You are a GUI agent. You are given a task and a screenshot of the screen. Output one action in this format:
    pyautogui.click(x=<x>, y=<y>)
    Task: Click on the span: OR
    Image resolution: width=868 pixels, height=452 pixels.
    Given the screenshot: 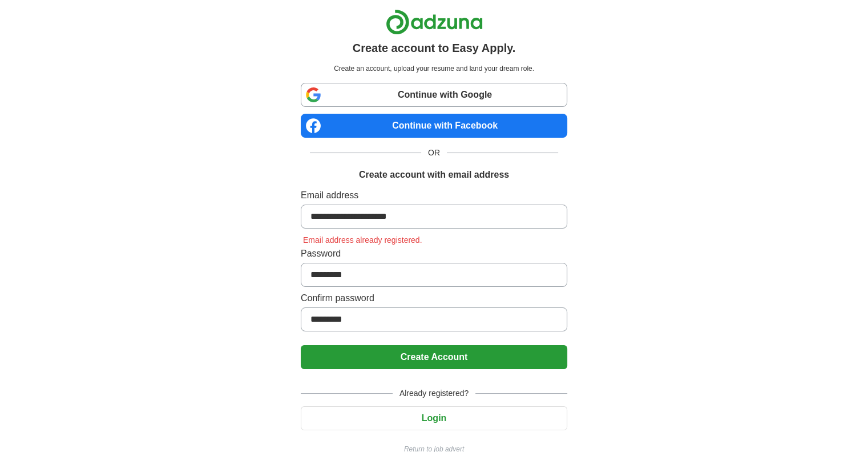 What is the action you would take?
    pyautogui.click(x=434, y=152)
    